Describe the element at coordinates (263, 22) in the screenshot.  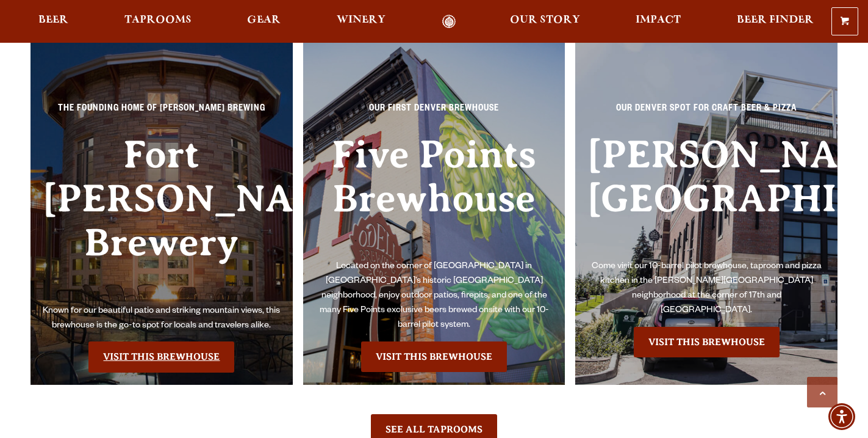
I see `a: Gear` at that location.